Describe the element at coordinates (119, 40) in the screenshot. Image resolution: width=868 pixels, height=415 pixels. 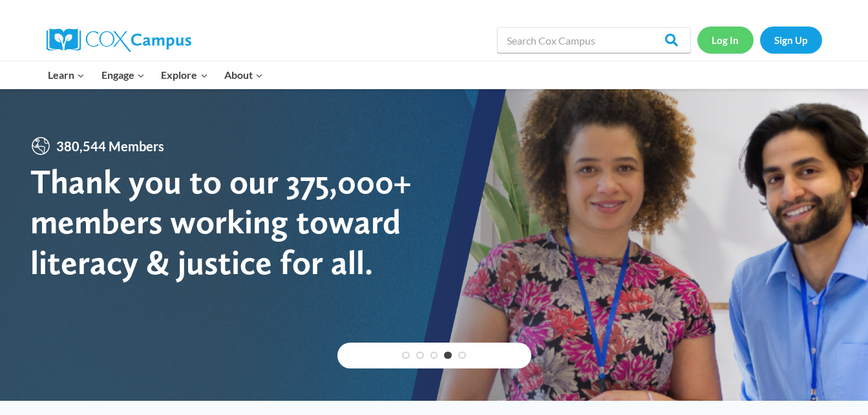
I see `img: Cox Campus` at that location.